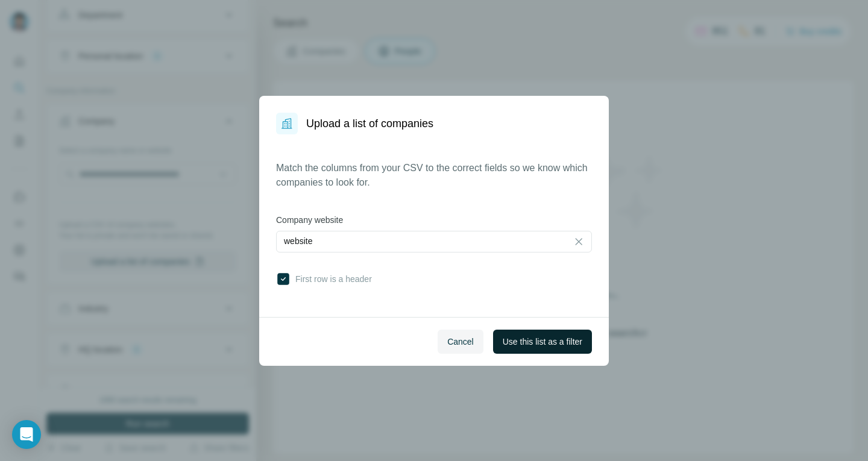 The image size is (868, 461). I want to click on p: Match the columns from your CSV to the correct fields so we know which companies to look for., so click(434, 175).